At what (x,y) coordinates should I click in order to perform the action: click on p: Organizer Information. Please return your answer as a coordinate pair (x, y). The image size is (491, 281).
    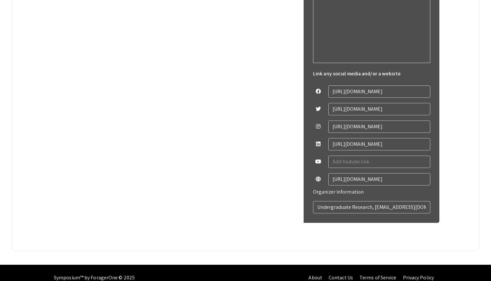
    Looking at the image, I should click on (372, 192).